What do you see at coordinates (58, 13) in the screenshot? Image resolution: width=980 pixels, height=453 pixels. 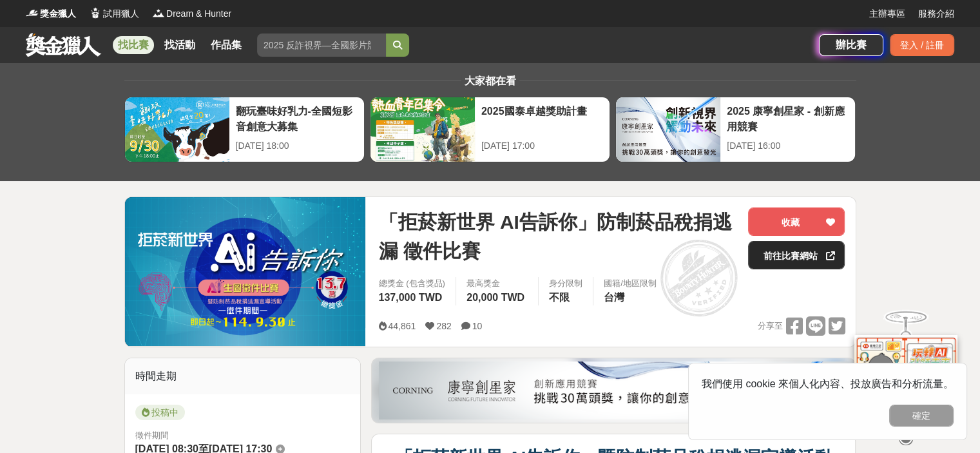 I see `span: 獎金獵人` at bounding box center [58, 13].